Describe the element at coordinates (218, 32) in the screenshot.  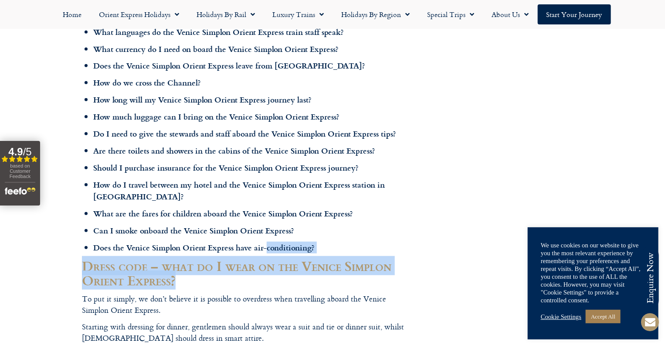
I see `b: What languages do the Venice Simplon Orient Express train staff speak?` at that location.